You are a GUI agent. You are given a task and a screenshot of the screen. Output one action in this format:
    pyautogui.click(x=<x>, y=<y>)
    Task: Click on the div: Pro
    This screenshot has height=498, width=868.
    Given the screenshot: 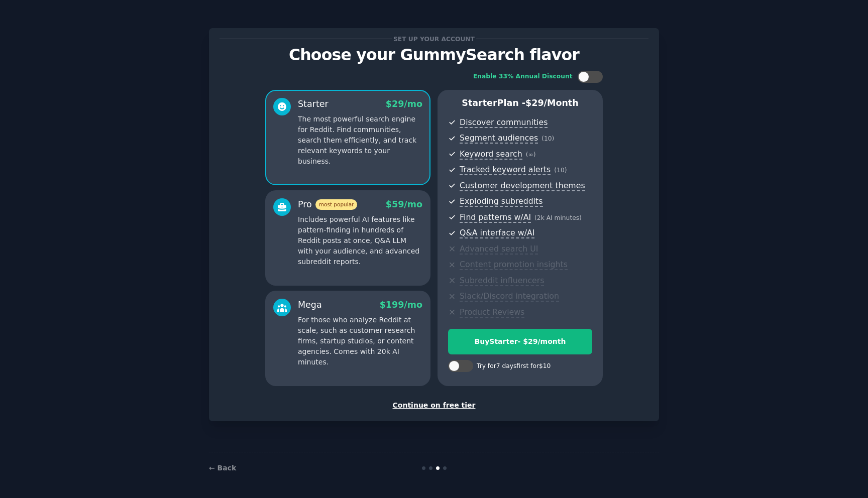 What is the action you would take?
    pyautogui.click(x=327, y=204)
    